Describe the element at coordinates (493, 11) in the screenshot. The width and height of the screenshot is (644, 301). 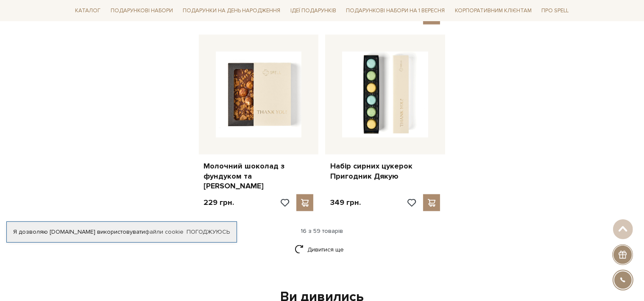
I see `a: Корпоративним клієнтам` at that location.